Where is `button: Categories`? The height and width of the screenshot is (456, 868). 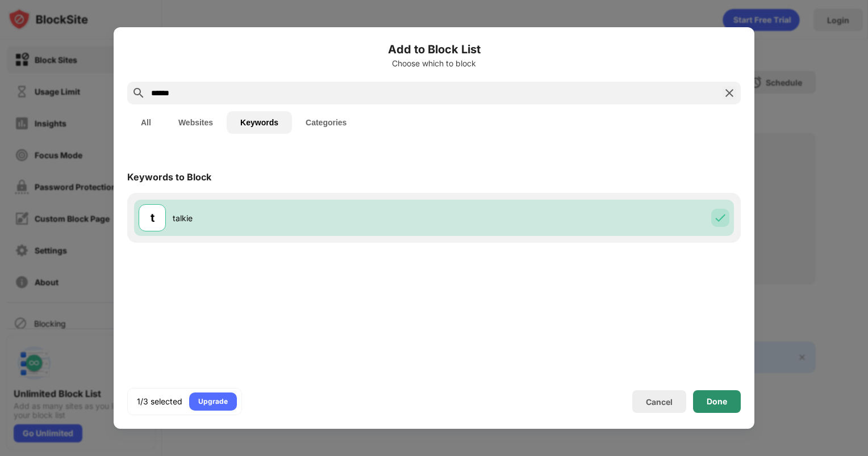 button: Categories is located at coordinates (326, 122).